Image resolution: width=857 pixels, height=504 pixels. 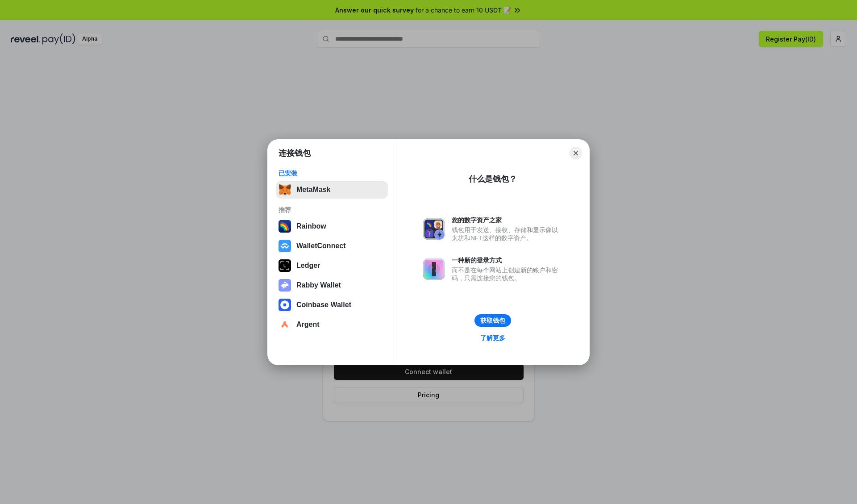 I want to click on div: 推荐, so click(x=332, y=210).